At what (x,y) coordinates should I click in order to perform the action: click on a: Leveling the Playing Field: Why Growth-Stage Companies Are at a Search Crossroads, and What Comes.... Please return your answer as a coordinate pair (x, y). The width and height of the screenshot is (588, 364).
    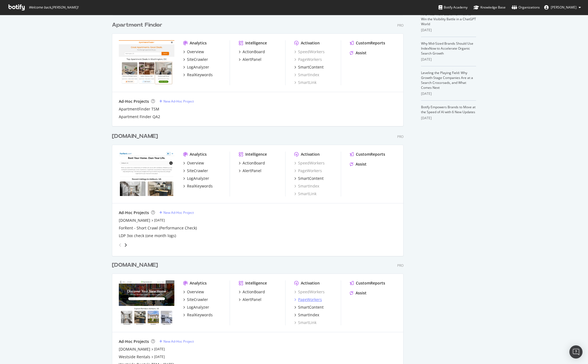
    Looking at the image, I should click on (447, 80).